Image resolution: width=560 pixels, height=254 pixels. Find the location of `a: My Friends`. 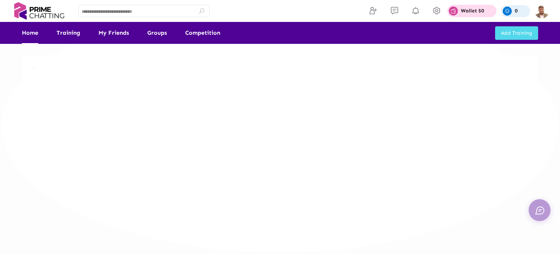

a: My Friends is located at coordinates (114, 33).